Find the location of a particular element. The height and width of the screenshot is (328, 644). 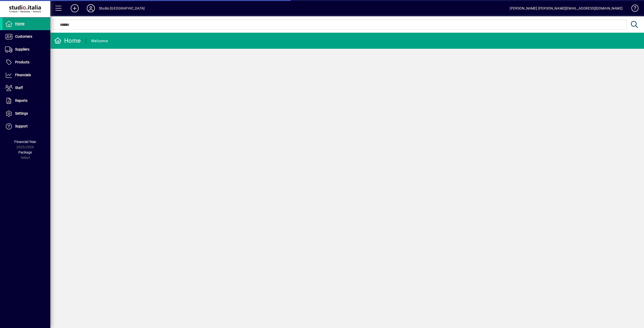

div: Welcome is located at coordinates (99, 41).